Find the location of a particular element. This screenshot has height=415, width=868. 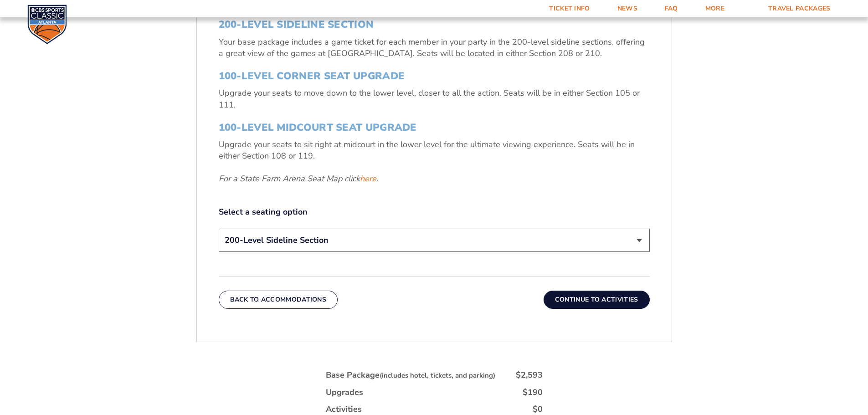

div: $0 is located at coordinates (538, 409).